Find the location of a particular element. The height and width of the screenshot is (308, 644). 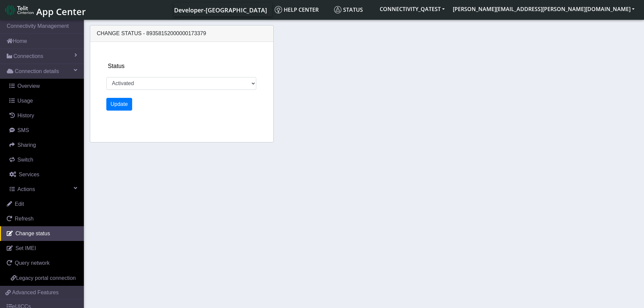

a: History is located at coordinates (43, 116).